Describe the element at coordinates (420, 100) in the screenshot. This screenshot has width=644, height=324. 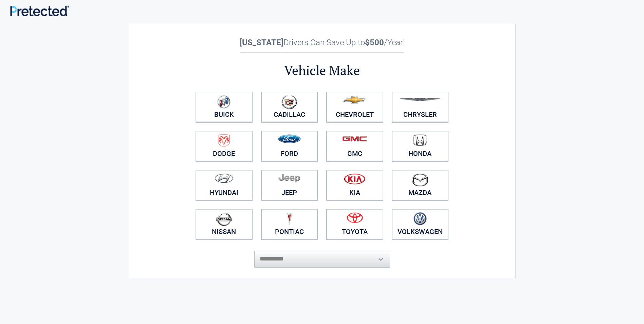
I see `img: chrysler` at that location.